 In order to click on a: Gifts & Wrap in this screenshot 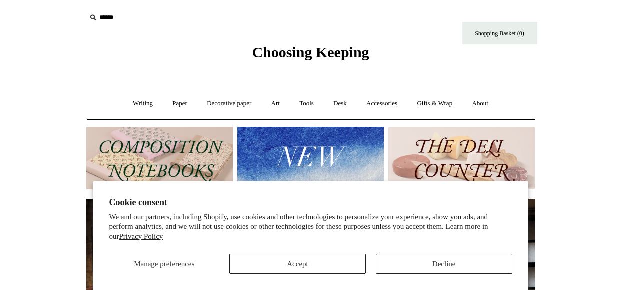, I will do `click(434, 103)`.